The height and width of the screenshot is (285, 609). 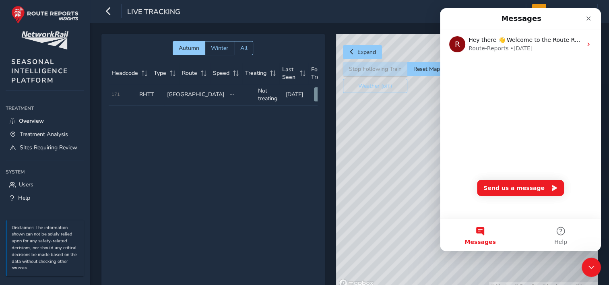 I want to click on span: Last Seen, so click(x=290, y=73).